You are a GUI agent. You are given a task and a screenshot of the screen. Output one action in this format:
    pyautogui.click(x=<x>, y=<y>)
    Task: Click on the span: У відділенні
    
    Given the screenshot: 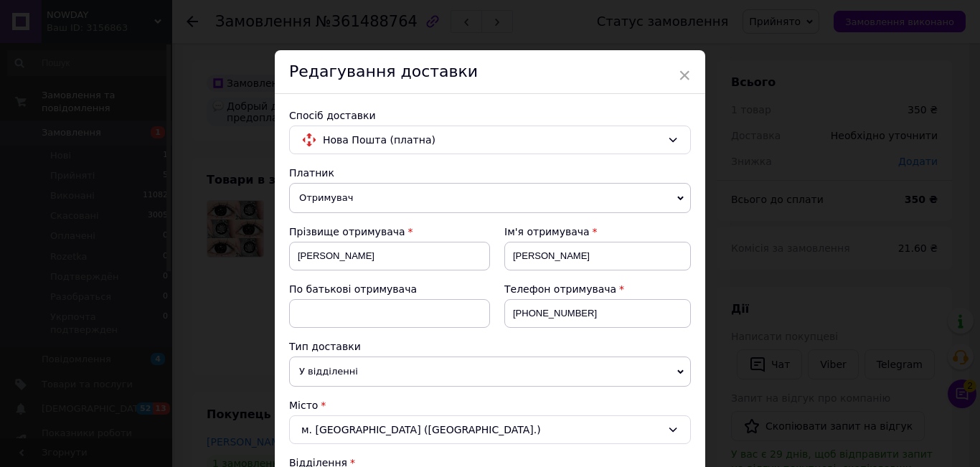 What is the action you would take?
    pyautogui.click(x=490, y=372)
    